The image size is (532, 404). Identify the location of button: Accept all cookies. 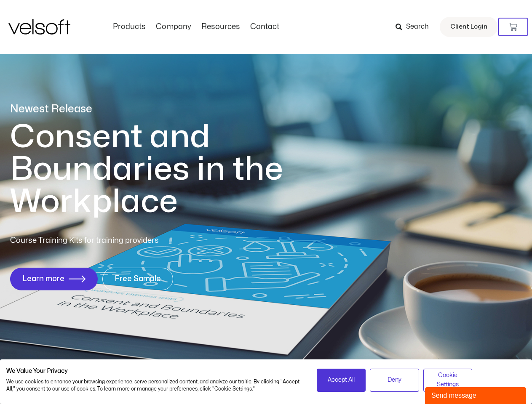
(341, 380).